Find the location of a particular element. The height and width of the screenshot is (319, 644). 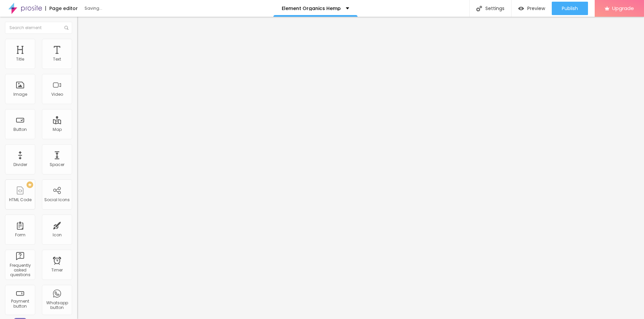

div: Frequently asked questions is located at coordinates (20, 271).